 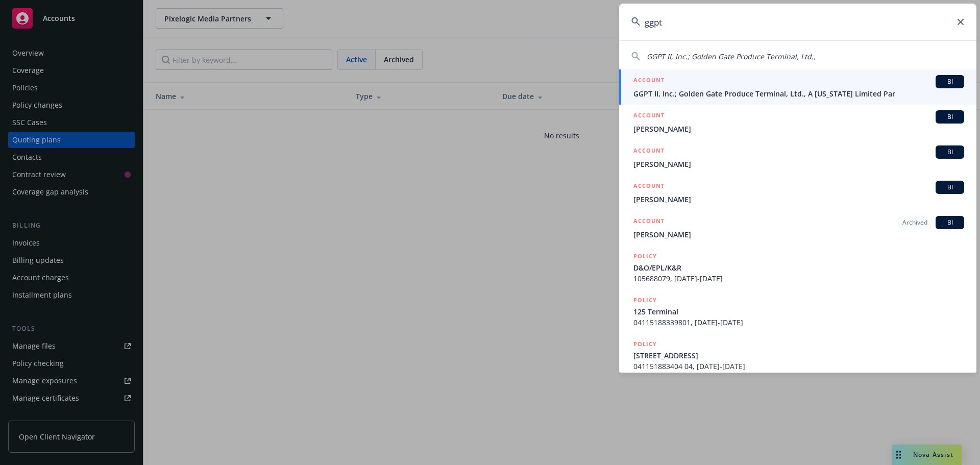 I want to click on span: 125 Terminal, so click(x=799, y=311).